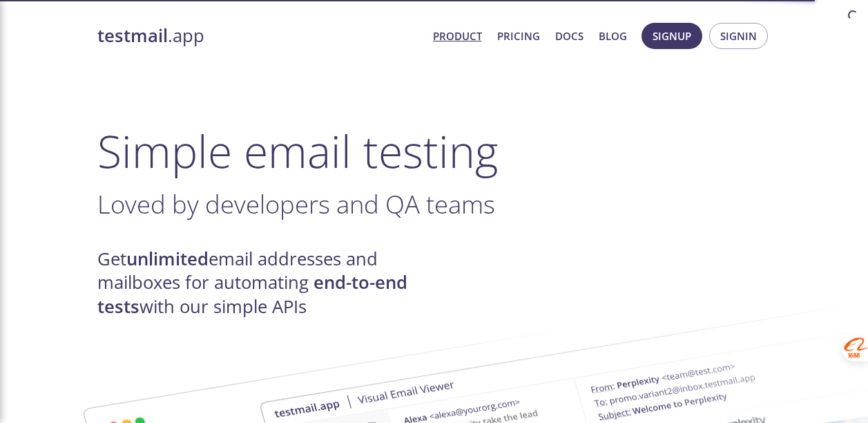 This screenshot has width=868, height=423. I want to click on a: testmail.app, so click(259, 36).